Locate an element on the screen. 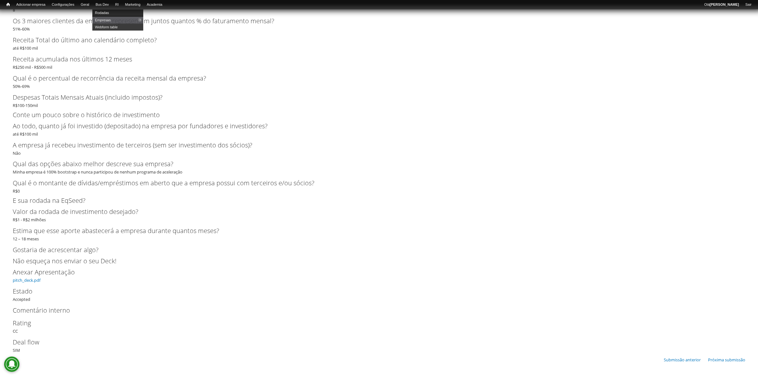 The width and height of the screenshot is (758, 376). label: Valor da rodada de investimento desejado? is located at coordinates (374, 212).